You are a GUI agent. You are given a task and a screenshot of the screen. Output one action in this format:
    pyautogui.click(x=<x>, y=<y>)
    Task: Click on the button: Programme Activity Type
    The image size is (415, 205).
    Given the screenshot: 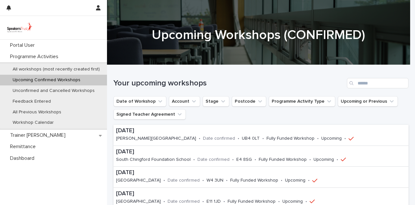 What is the action you would take?
    pyautogui.click(x=302, y=101)
    